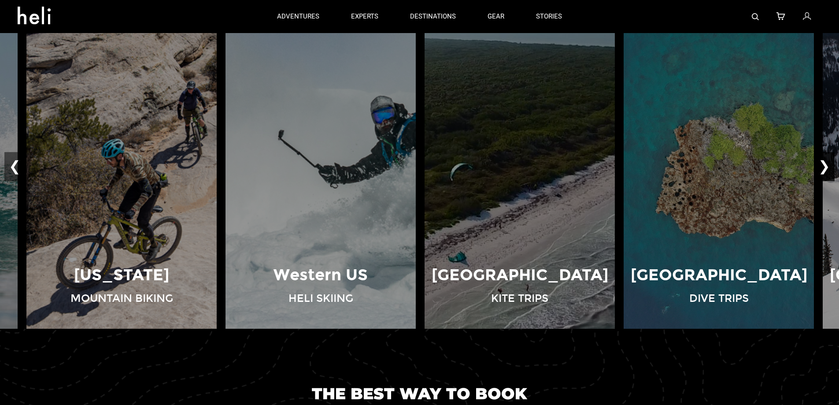 The image size is (839, 405). I want to click on p: experts, so click(365, 16).